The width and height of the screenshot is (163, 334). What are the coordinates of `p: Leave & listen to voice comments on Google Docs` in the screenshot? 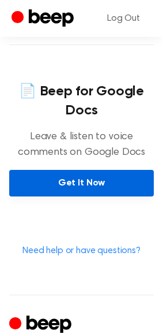 It's located at (81, 145).